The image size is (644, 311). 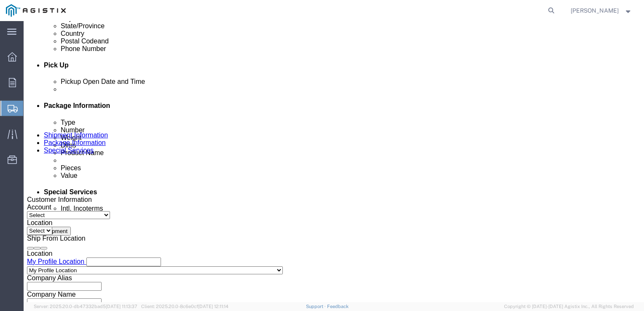 I want to click on a: Feedback, so click(x=338, y=307).